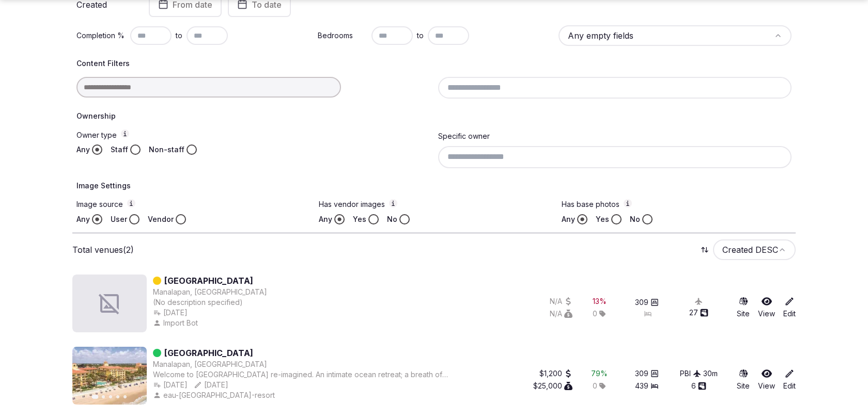  I want to click on button: 6, so click(698, 386).